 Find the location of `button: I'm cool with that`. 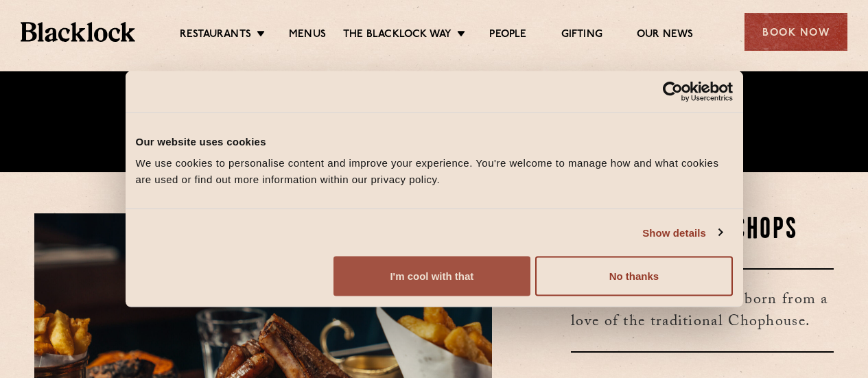

button: I'm cool with that is located at coordinates (432, 277).